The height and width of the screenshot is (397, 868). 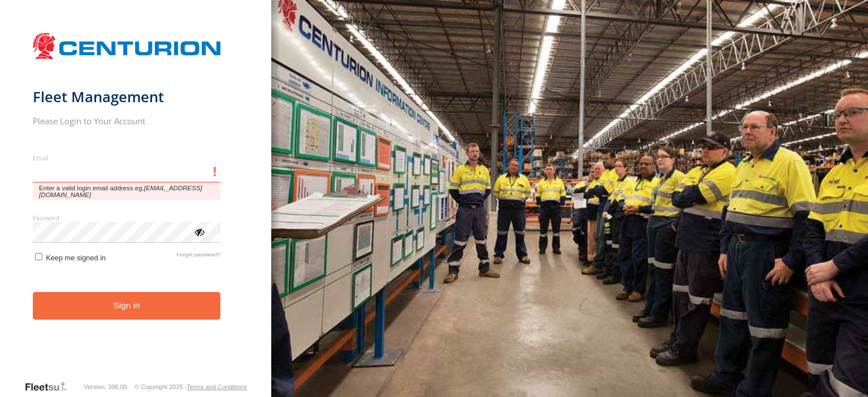 I want to click on a: Visit our Website, so click(x=50, y=387).